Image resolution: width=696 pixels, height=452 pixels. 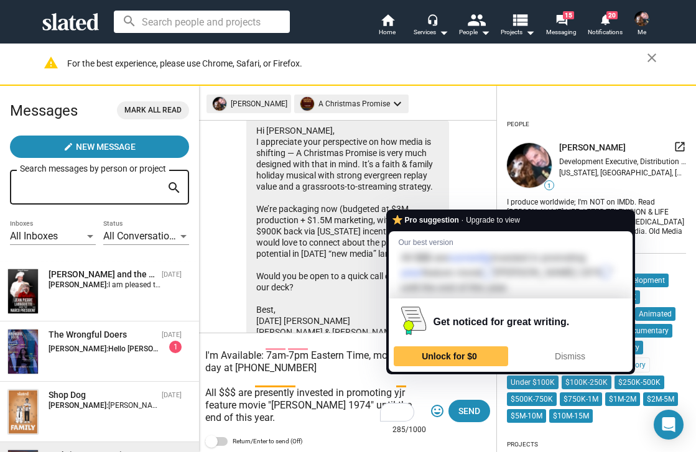 I want to click on mat-icon: close, so click(x=652, y=58).